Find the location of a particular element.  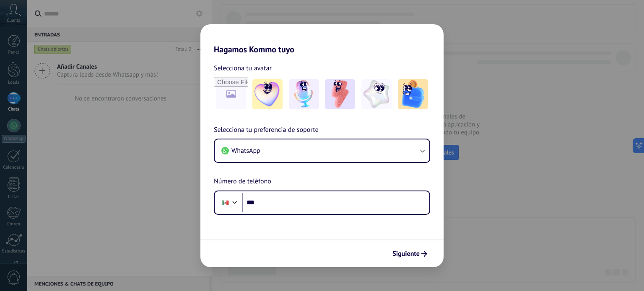

img: -5.jpeg is located at coordinates (413, 94).